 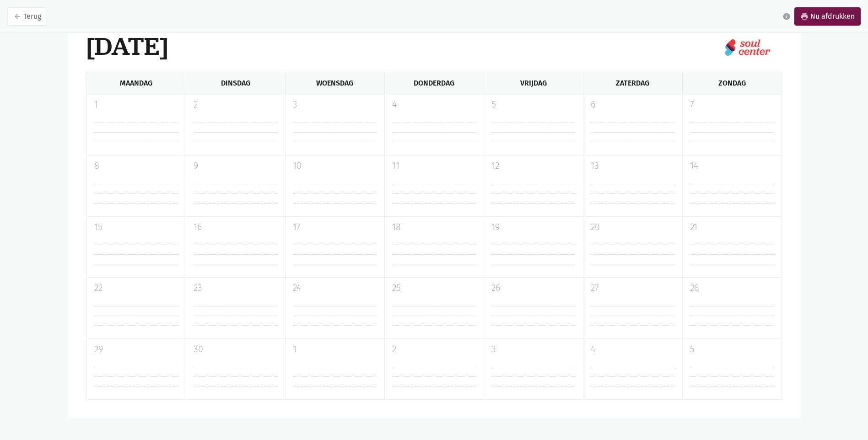 I want to click on i: print, so click(x=804, y=16).